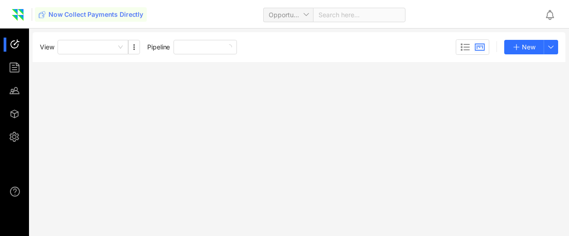 The image size is (569, 236). What do you see at coordinates (288, 15) in the screenshot?
I see `span: Opportunity` at bounding box center [288, 15].